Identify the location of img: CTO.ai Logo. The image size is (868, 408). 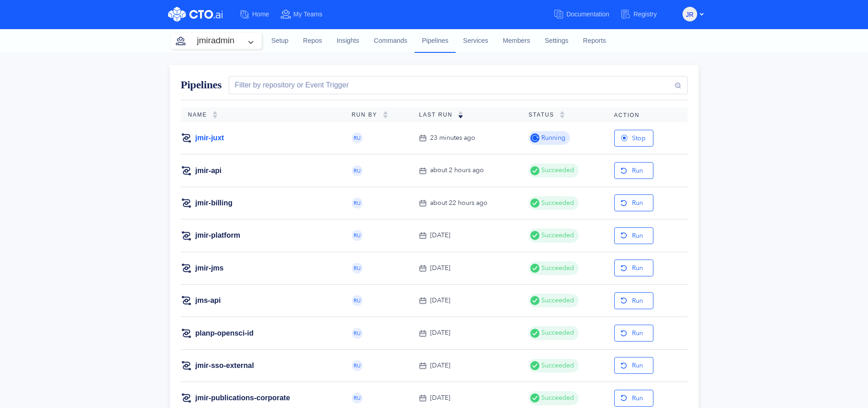
(195, 14).